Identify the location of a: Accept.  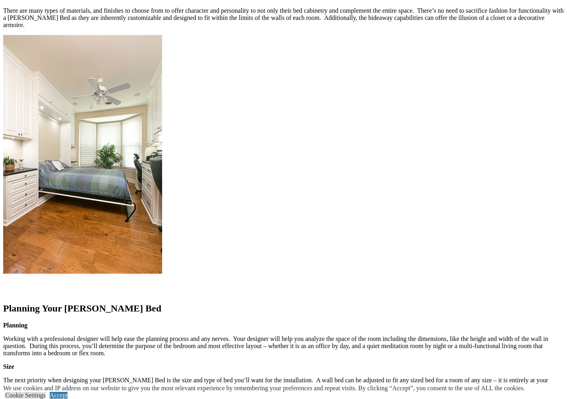
(58, 395).